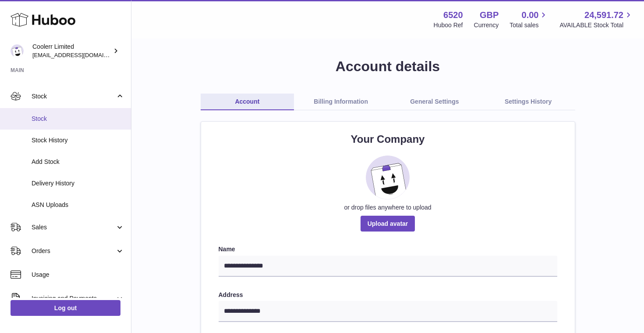 The width and height of the screenshot is (644, 333). What do you see at coordinates (453, 15) in the screenshot?
I see `strong: 6520` at bounding box center [453, 15].